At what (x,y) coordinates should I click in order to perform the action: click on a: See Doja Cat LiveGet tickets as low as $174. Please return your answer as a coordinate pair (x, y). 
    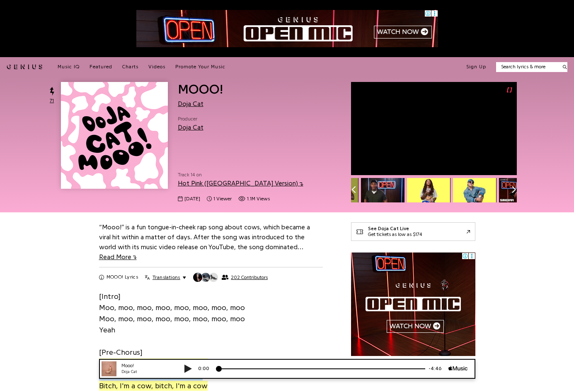
    Looking at the image, I should click on (413, 231).